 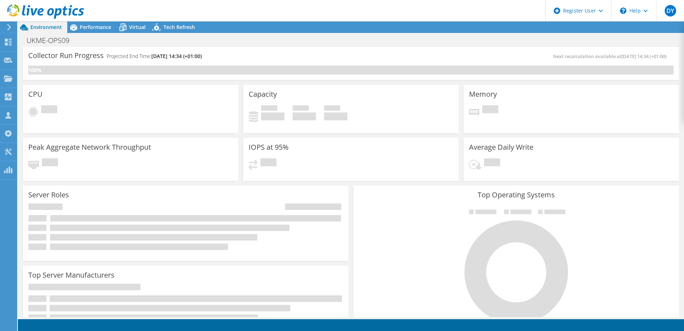 What do you see at coordinates (263, 94) in the screenshot?
I see `h3: Capacity` at bounding box center [263, 94].